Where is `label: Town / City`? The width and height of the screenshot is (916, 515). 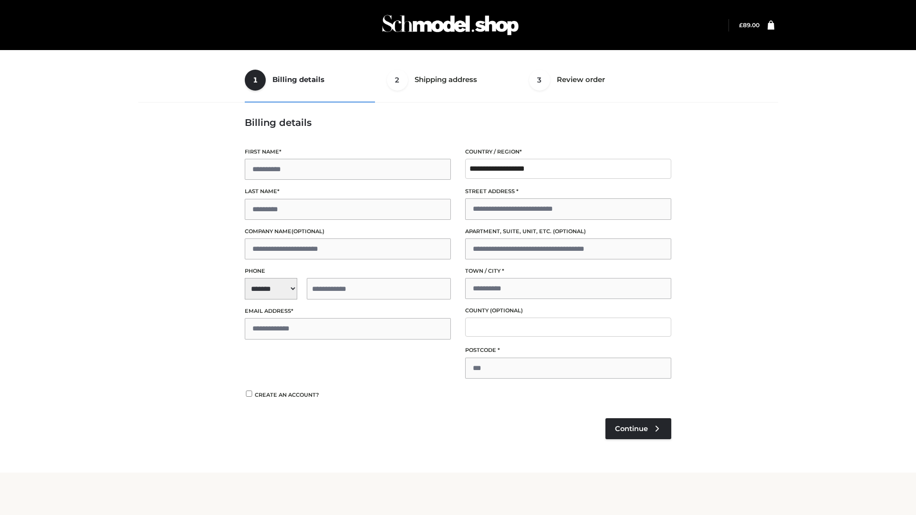
label: Town / City is located at coordinates (568, 271).